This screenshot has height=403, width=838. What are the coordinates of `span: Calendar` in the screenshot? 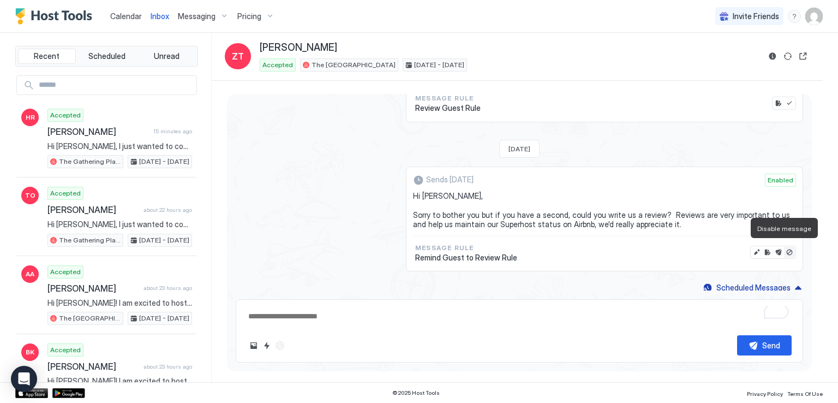 It's located at (126, 16).